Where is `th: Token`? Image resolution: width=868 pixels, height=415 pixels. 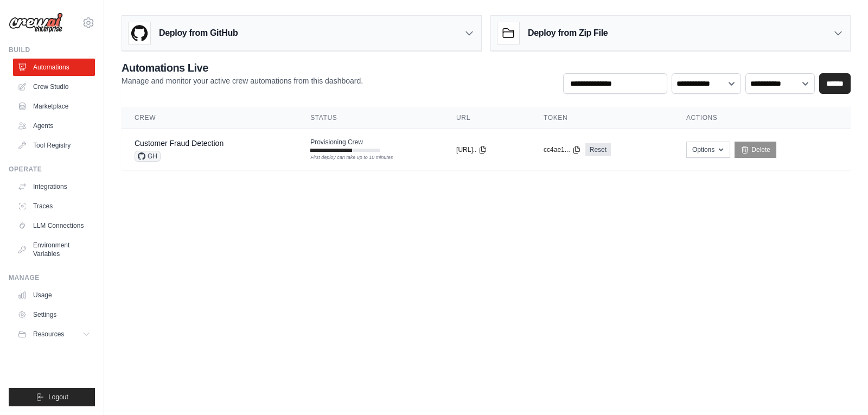
th: Token is located at coordinates (601, 118).